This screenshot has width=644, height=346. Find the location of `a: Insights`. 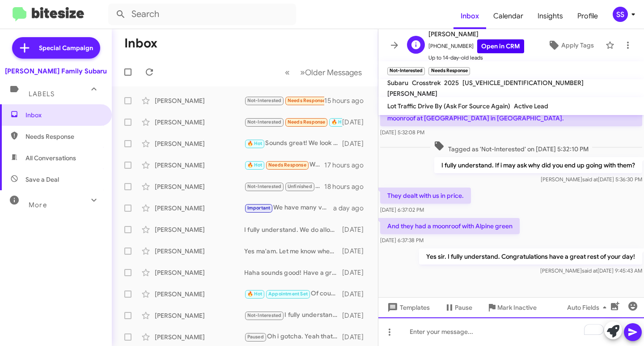

a: Insights is located at coordinates (550, 16).